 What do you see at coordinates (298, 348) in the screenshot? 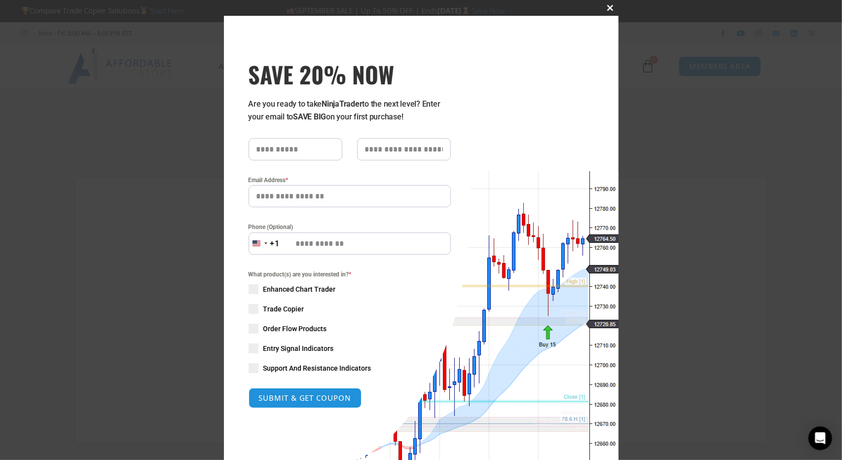
I see `span: Entry Signal Indicators` at bounding box center [298, 348].